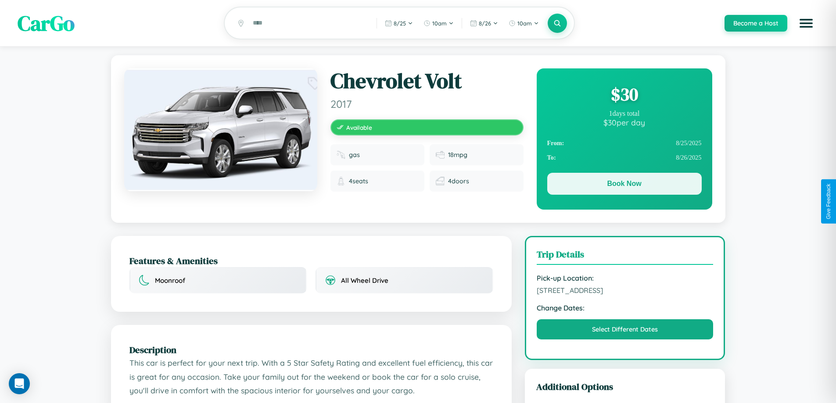 This screenshot has width=836, height=403. I want to click on span: 8 / 25, so click(400, 23).